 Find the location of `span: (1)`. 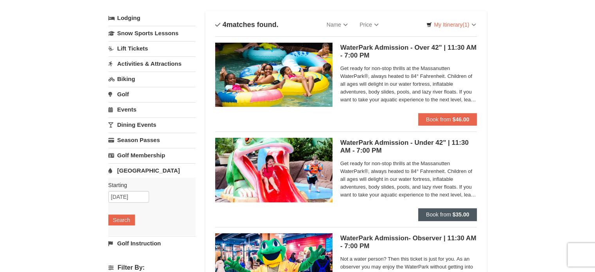

span: (1) is located at coordinates (466, 25).